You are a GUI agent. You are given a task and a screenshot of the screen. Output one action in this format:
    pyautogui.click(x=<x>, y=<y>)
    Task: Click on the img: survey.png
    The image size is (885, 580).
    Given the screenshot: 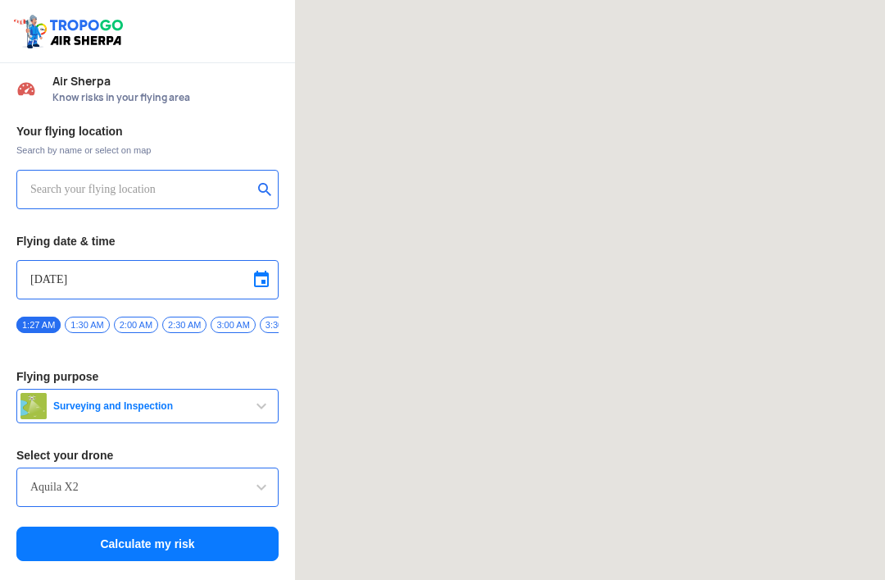 What is the action you would take?
    pyautogui.click(x=34, y=406)
    